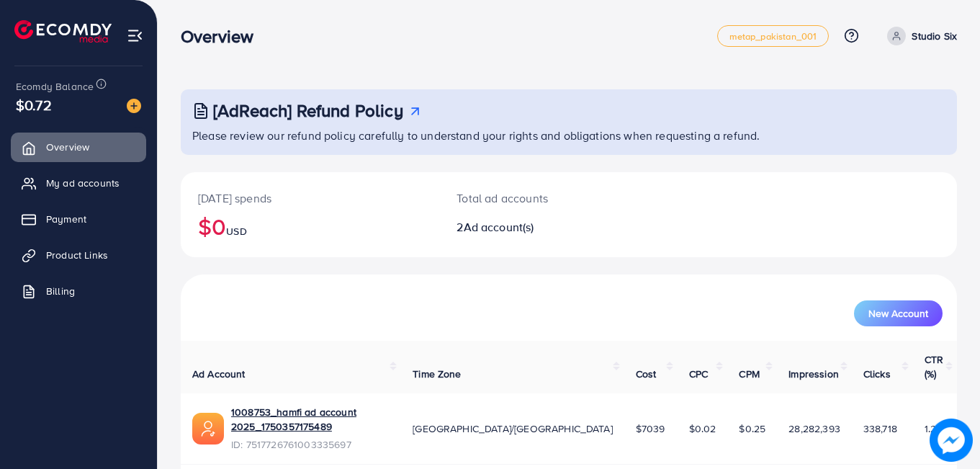 The width and height of the screenshot is (980, 469). What do you see at coordinates (646, 374) in the screenshot?
I see `span: Cost` at bounding box center [646, 374].